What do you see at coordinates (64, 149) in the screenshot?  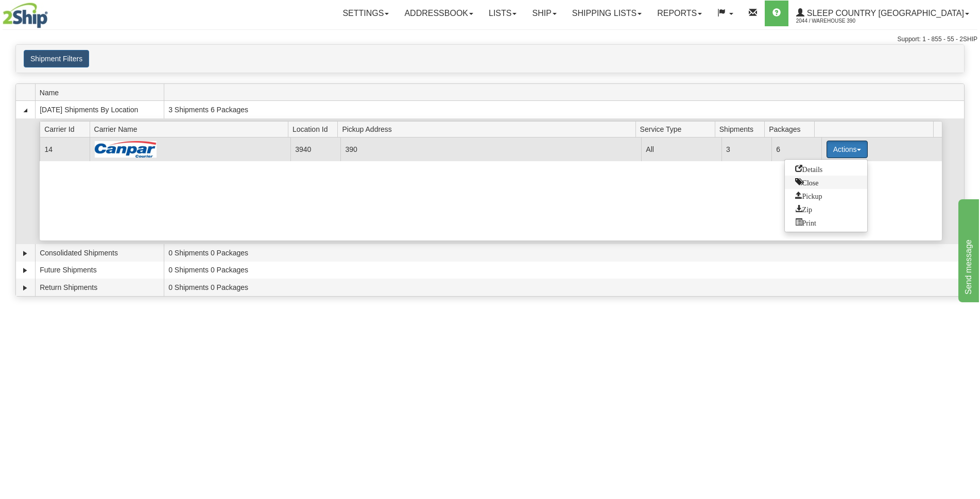 I see `td: 14` at bounding box center [64, 149].